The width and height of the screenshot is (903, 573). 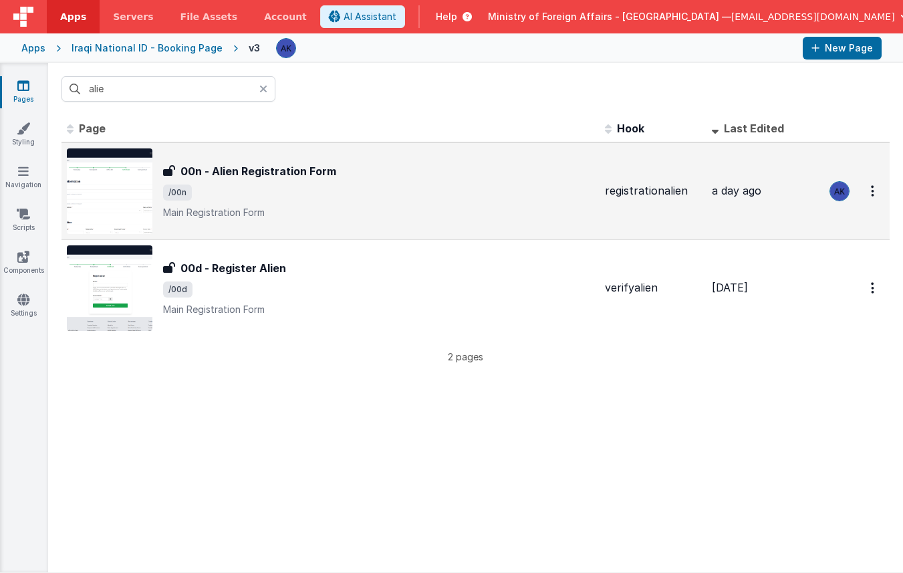 What do you see at coordinates (168, 89) in the screenshot?
I see `input: Search pages, id's ...` at bounding box center [168, 89].